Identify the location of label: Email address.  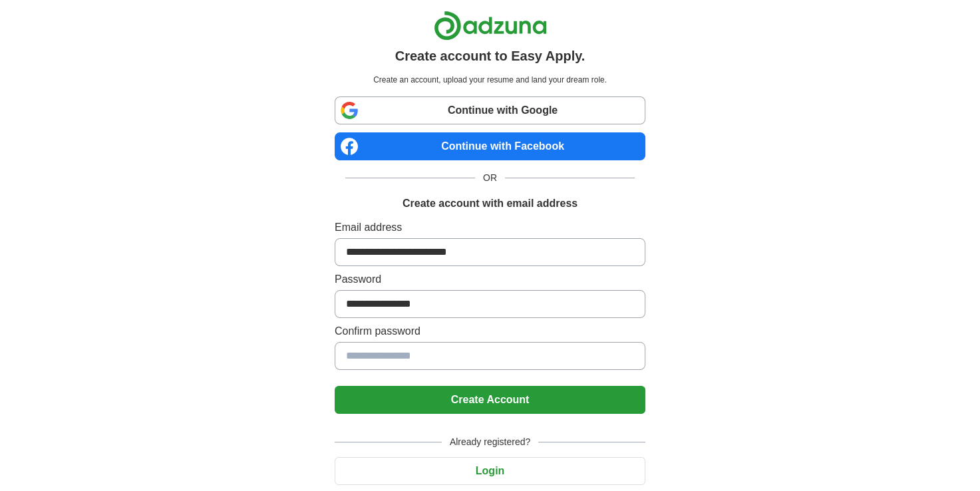
(490, 227).